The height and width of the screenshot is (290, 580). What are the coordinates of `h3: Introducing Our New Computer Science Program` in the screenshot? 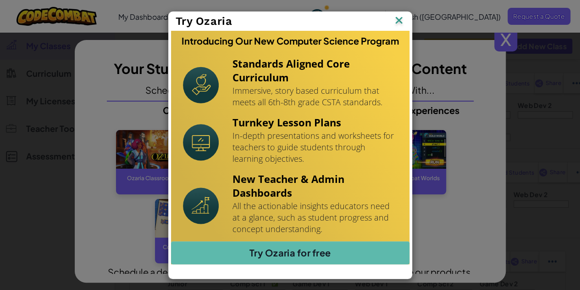 It's located at (290, 41).